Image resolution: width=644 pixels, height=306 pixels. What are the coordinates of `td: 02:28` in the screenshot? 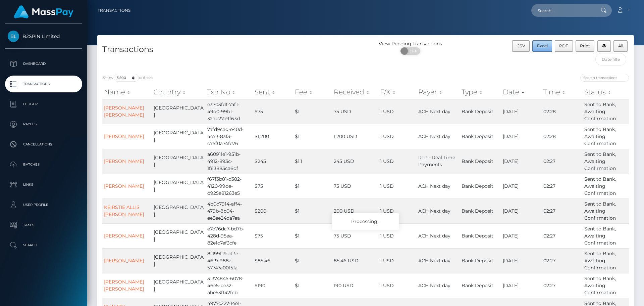 It's located at (562, 137).